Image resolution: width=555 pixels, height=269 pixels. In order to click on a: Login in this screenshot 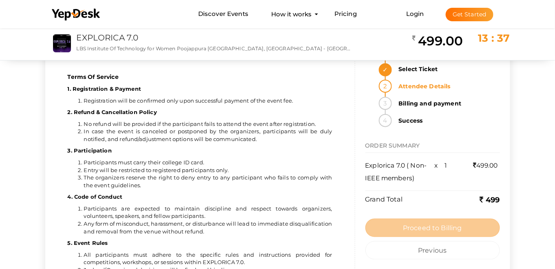, I will do `click(415, 13)`.